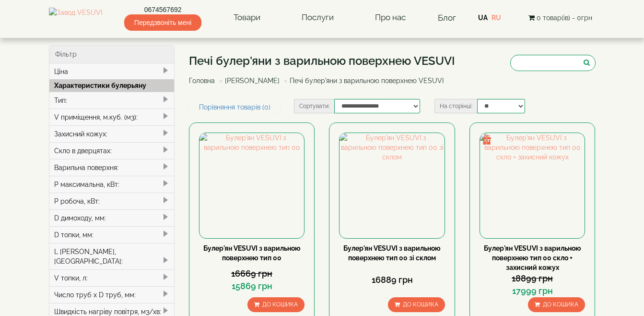  What do you see at coordinates (483, 18) in the screenshot?
I see `a: UA` at bounding box center [483, 18].